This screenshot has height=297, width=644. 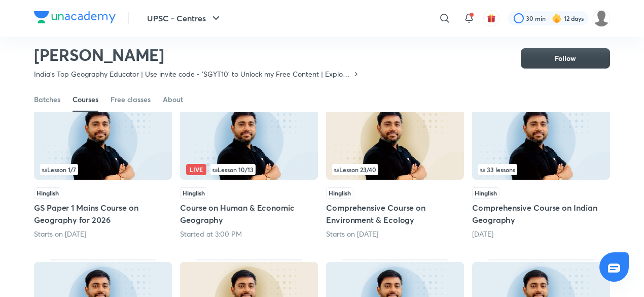 What do you see at coordinates (85, 99) in the screenshot?
I see `a: Courses` at bounding box center [85, 99].